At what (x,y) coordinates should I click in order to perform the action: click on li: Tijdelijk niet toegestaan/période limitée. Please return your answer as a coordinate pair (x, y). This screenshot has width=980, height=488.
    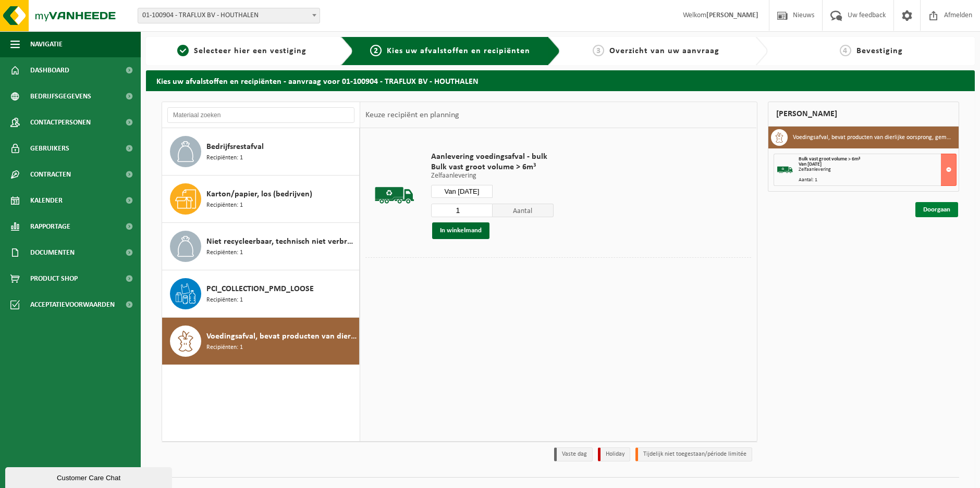
    Looking at the image, I should click on (694, 454).